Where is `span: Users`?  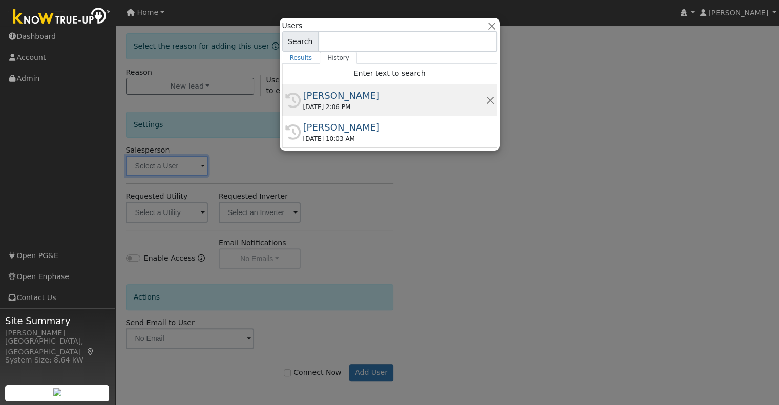
span: Users is located at coordinates (292, 26).